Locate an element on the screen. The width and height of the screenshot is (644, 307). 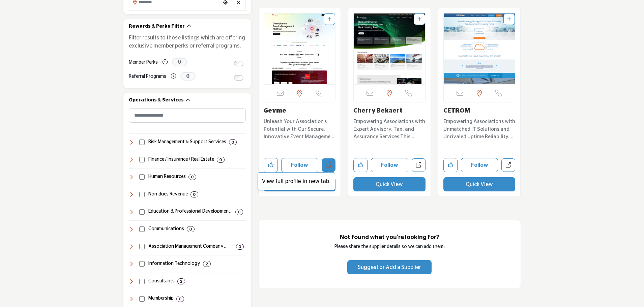
div: 2 Results For Information Technology is located at coordinates (207, 264).